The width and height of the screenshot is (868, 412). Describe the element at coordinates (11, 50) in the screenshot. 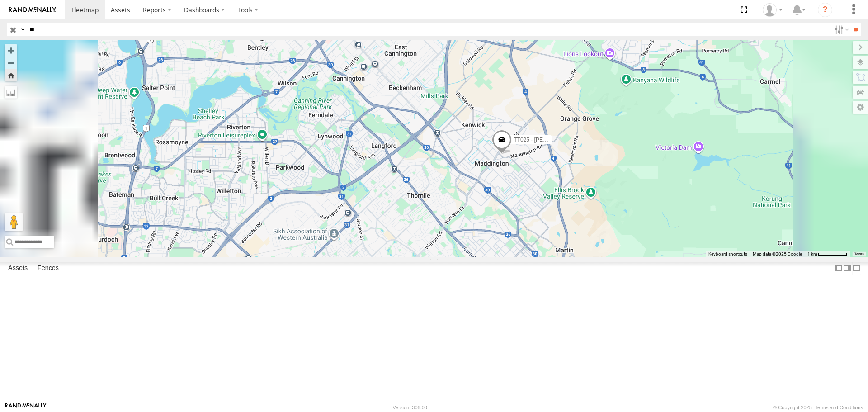

I see `button: Zoom in` at that location.